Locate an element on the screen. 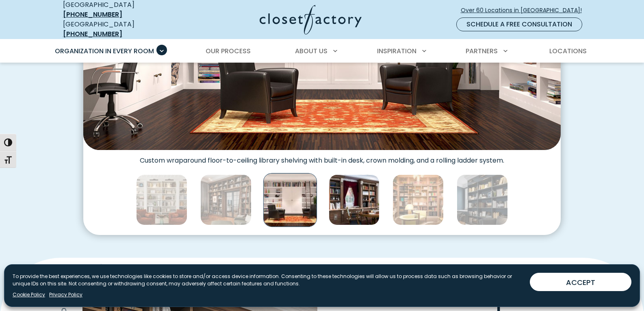 This screenshot has width=644, height=311. a: Cookie Policy is located at coordinates (29, 295).